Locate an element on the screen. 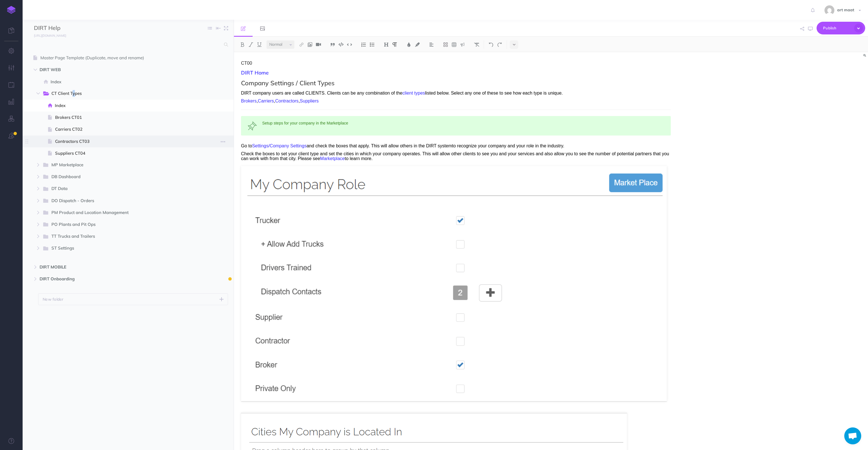  img: Bold button is located at coordinates (243, 45).